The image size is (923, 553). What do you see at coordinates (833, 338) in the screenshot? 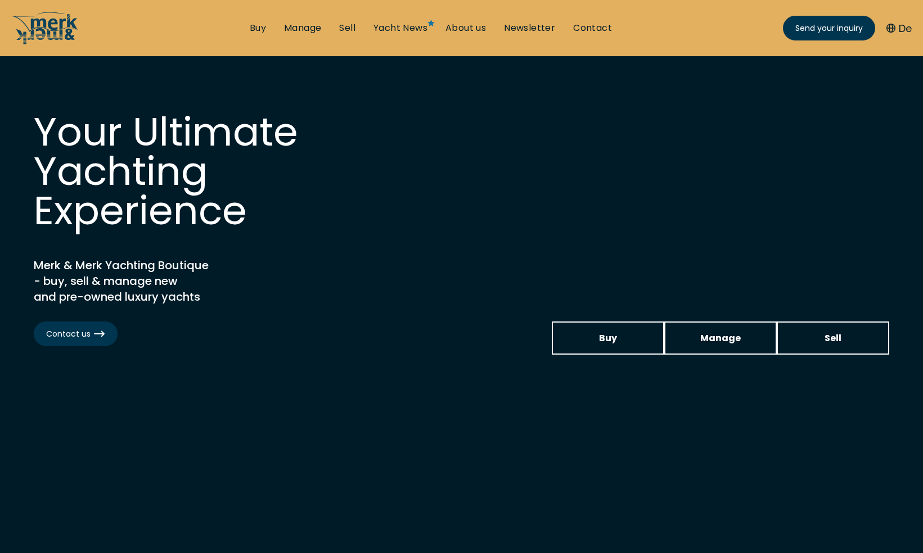
I see `span: Sell` at bounding box center [833, 338].